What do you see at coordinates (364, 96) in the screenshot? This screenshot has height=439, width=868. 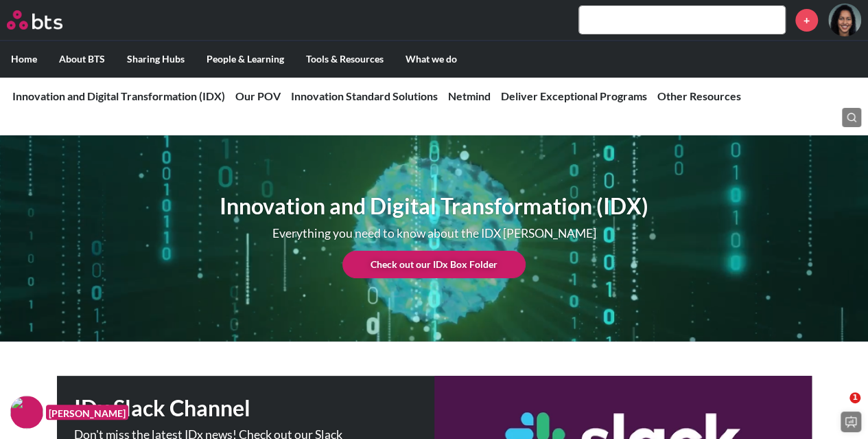 I see `a: Innovation Standard Solutions` at bounding box center [364, 96].